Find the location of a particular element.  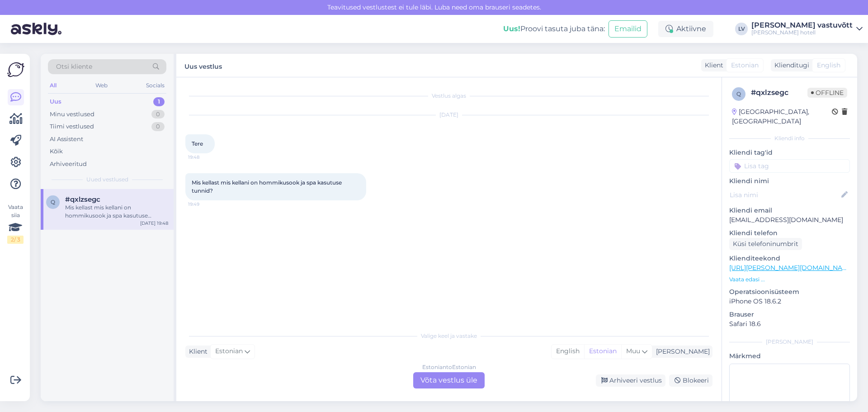

p: Vaata edasi ... is located at coordinates (789, 280).